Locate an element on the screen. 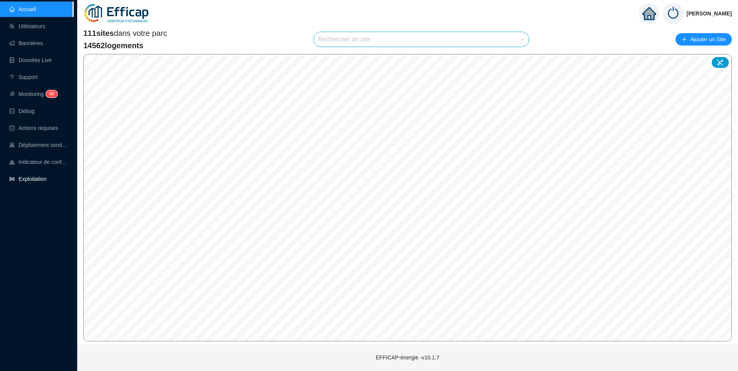  img: power is located at coordinates (673, 14).